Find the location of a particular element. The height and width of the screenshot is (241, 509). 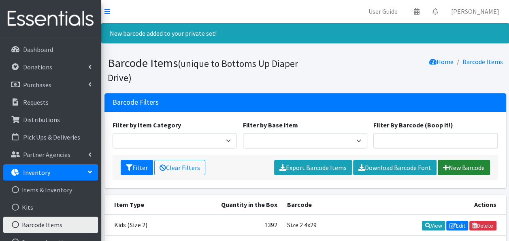

p: Donations is located at coordinates (38, 67).